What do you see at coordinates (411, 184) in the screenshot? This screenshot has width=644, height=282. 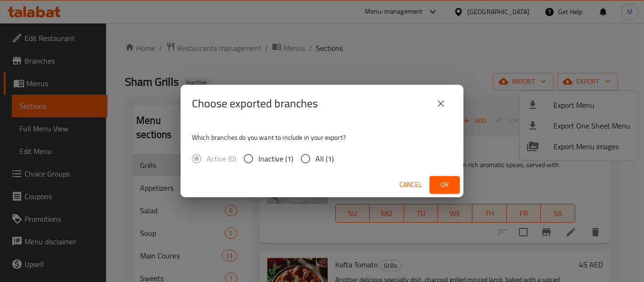 I see `span: Cancel` at bounding box center [411, 184].